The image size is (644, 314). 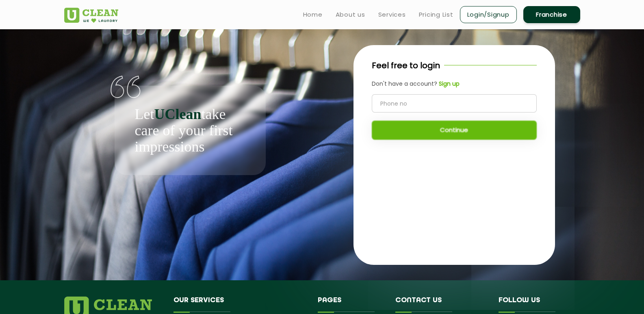 I want to click on a: Home, so click(x=313, y=15).